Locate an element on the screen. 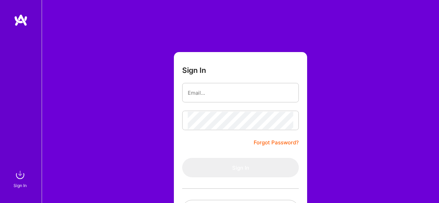 This screenshot has width=439, height=203. h3: Sign In is located at coordinates (194, 70).